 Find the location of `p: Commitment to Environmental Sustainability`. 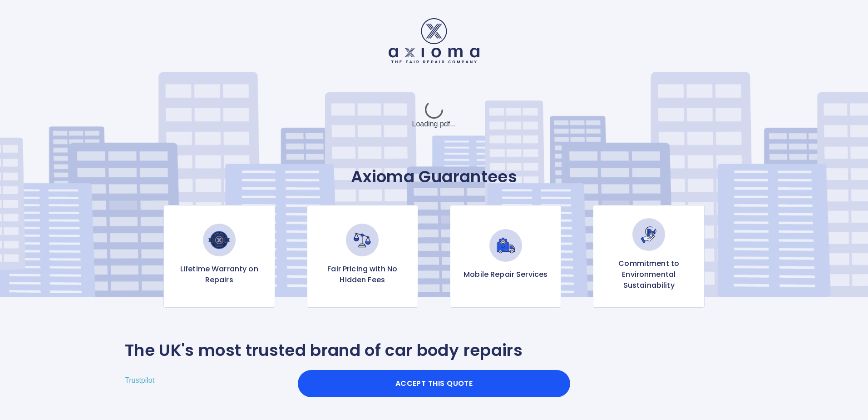

p: Commitment to Environmental Sustainability is located at coordinates (648, 274).